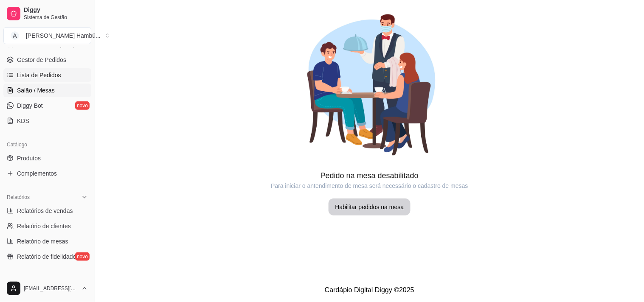 The height and width of the screenshot is (302, 644). What do you see at coordinates (44, 226) in the screenshot?
I see `span: Relatório de clientes` at bounding box center [44, 226].